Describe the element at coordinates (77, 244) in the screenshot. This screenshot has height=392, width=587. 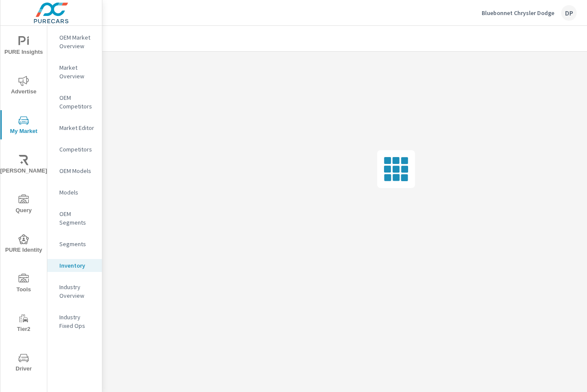
I see `p: Segments` at that location.